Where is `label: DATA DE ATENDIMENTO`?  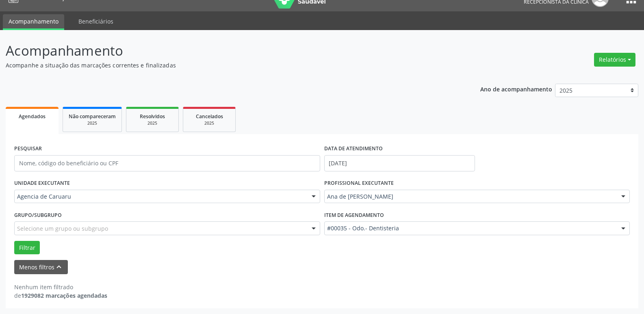
label: DATA DE ATENDIMENTO is located at coordinates (353, 149).